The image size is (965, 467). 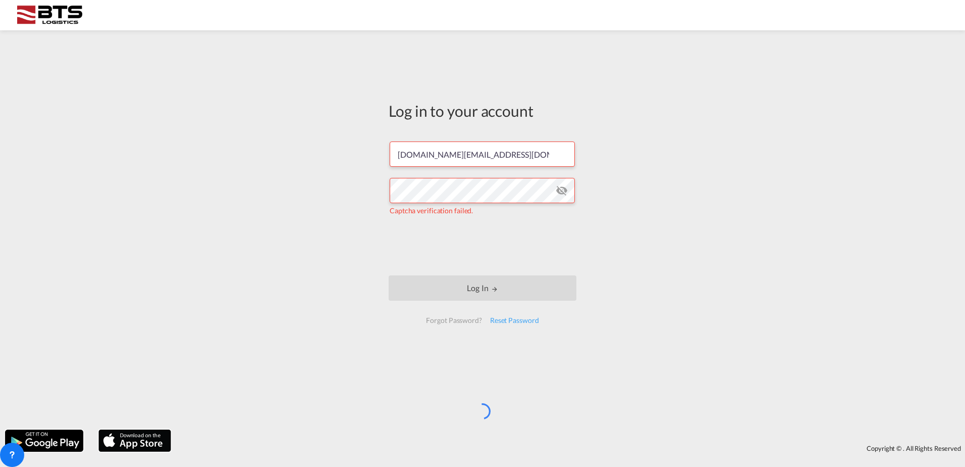 I want to click on div: Forgot Password?, so click(x=454, y=320).